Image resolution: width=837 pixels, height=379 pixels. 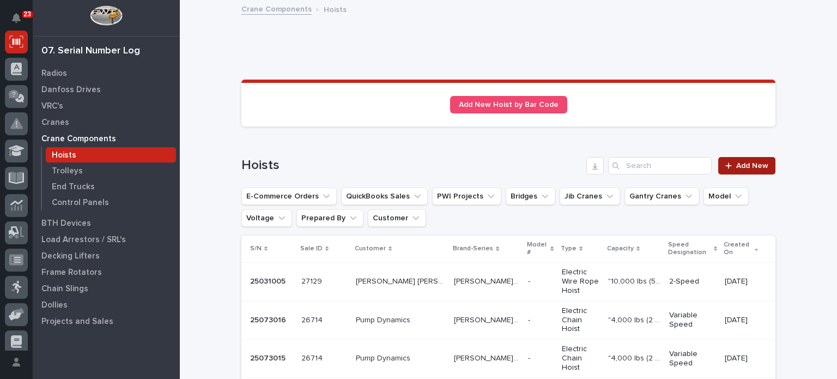 What do you see at coordinates (396, 218) in the screenshot?
I see `button: Customer` at bounding box center [396, 218].